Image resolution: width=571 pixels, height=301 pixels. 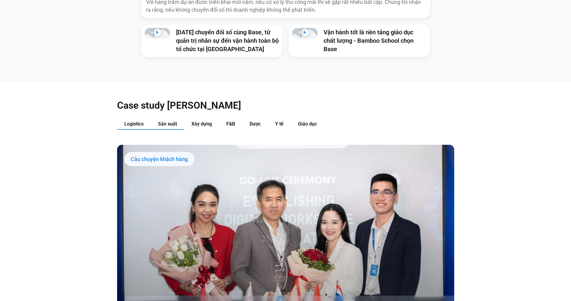 What do you see at coordinates (307, 124) in the screenshot?
I see `span: Giáo dục` at bounding box center [307, 124].